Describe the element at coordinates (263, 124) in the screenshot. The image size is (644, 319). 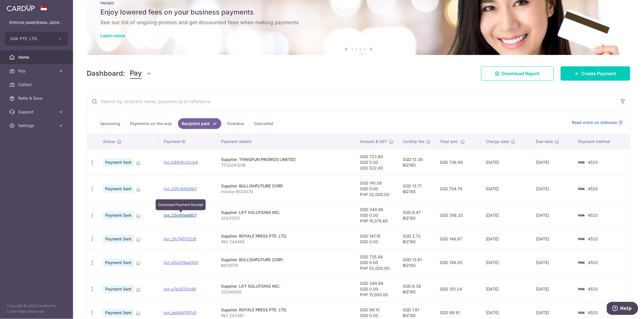
I see `a: Cancelled` at that location.